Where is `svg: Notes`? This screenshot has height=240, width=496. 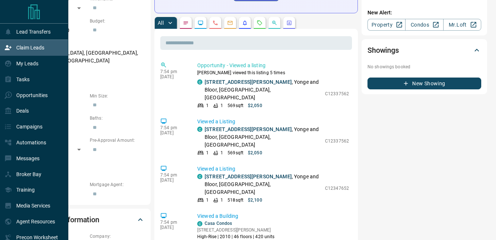
svg: Notes is located at coordinates (186, 23).